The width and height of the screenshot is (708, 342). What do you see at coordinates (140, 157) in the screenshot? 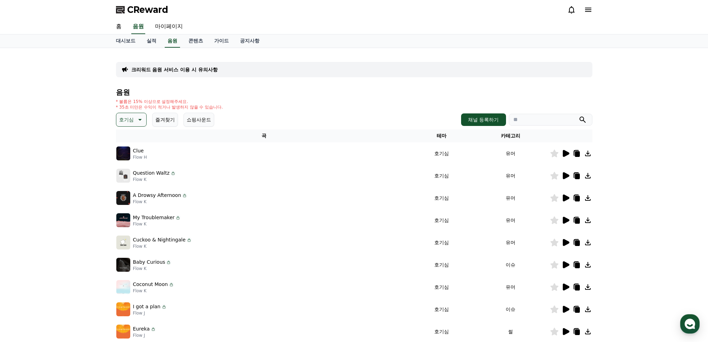
I see `p: Flow H` at bounding box center [140, 157].